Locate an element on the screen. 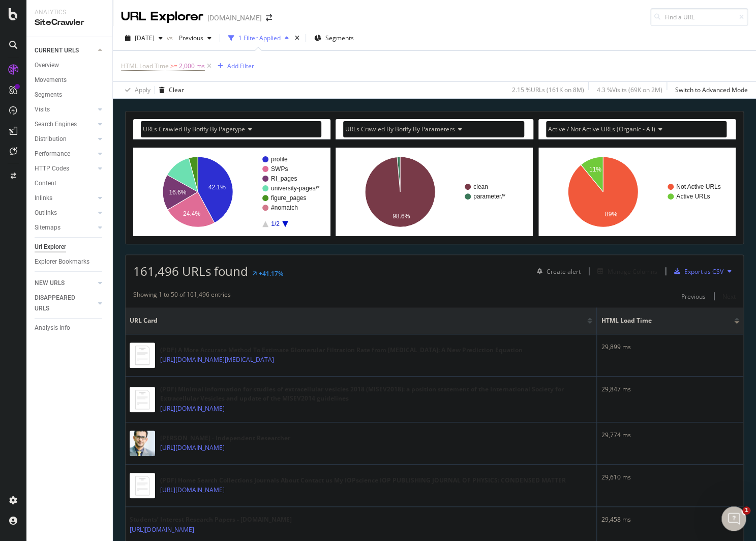  div: Outlinks is located at coordinates (46, 213).